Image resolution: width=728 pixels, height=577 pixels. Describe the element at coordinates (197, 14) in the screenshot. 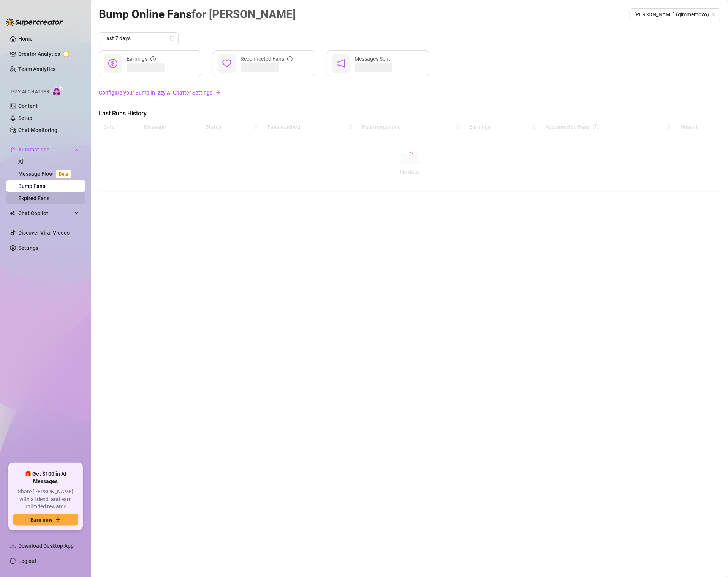

I see `article: Bump Online Fans` at that location.